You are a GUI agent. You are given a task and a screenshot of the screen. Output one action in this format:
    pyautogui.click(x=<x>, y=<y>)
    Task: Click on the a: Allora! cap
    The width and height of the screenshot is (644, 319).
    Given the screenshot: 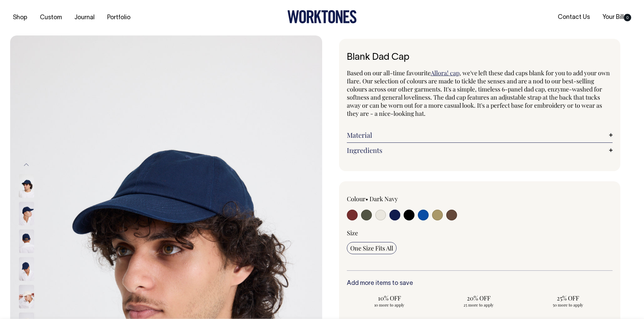 What is the action you would take?
    pyautogui.click(x=445, y=73)
    